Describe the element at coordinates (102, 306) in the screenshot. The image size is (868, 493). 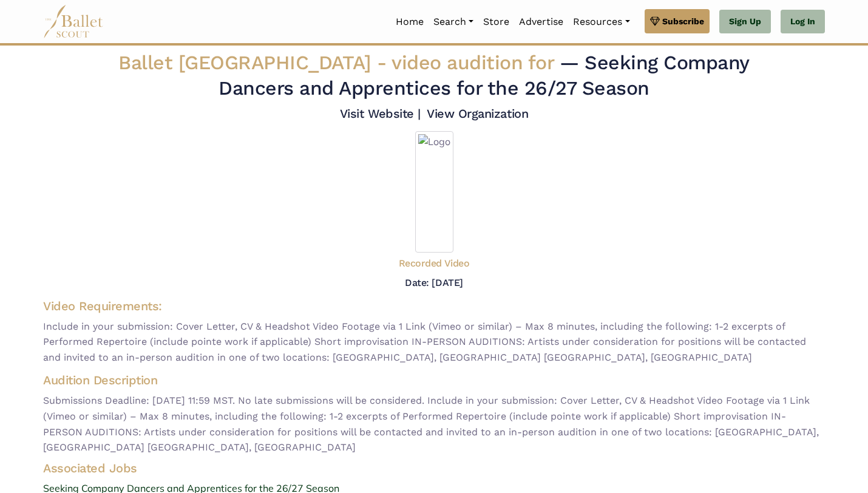
I see `span: Video Requirements:` at that location.